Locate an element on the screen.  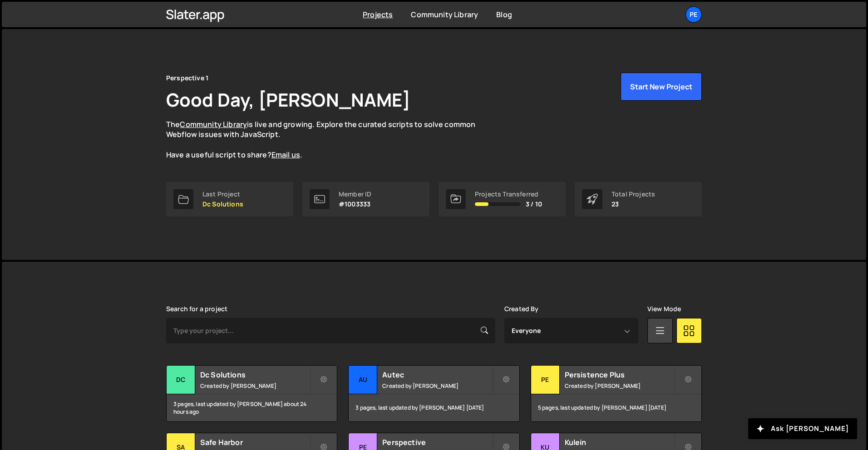
h2: Persistence Plus is located at coordinates (619, 375).